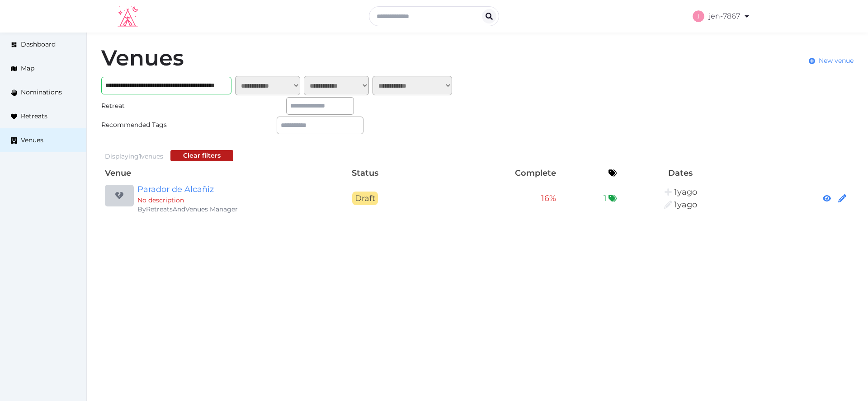  I want to click on span: Map, so click(27, 69).